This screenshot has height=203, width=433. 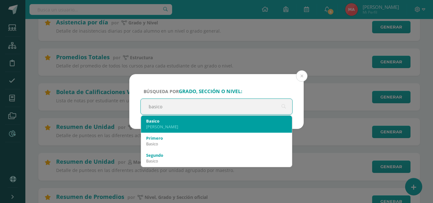 What do you see at coordinates (302, 76) in the screenshot?
I see `button: Close (Esc)` at bounding box center [302, 76].